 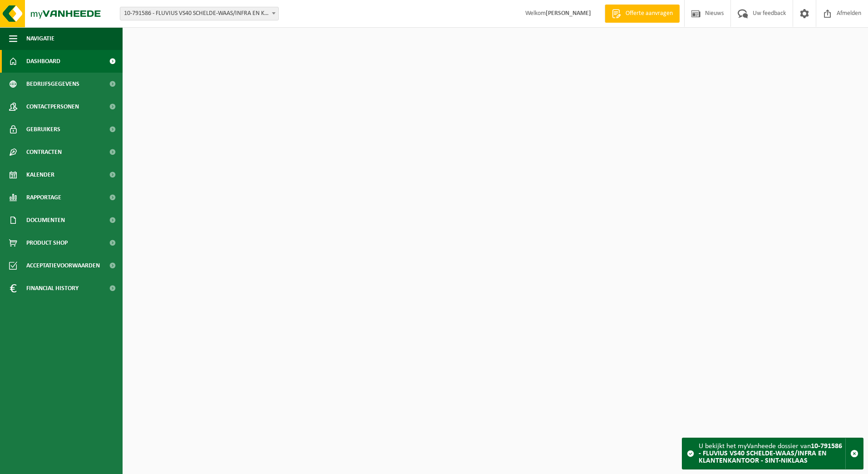 I want to click on span: Dashboard, so click(x=43, y=61).